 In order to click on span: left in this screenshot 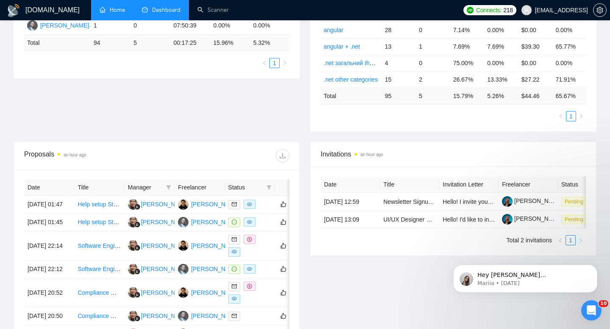, I will do `click(264, 63)`.